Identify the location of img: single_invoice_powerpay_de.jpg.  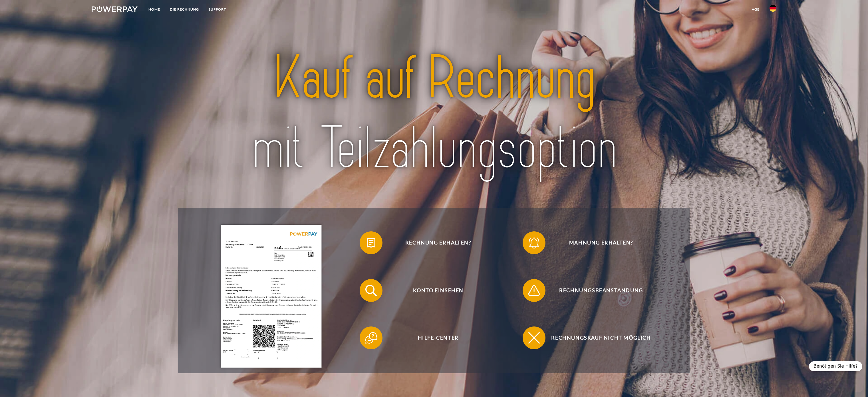
(271, 296).